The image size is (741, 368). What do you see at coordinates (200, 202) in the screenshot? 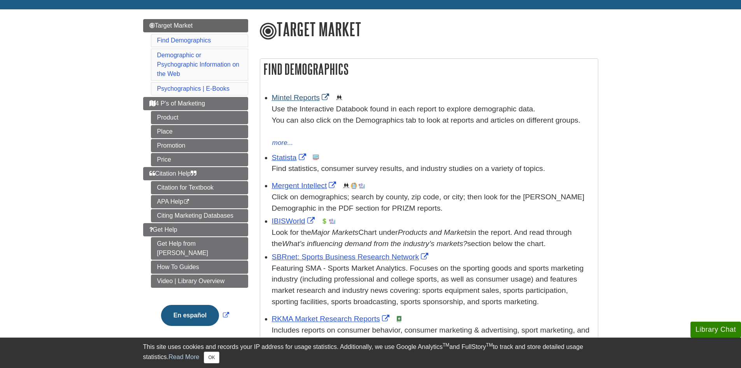
I see `a: APA Help` at bounding box center [200, 202].